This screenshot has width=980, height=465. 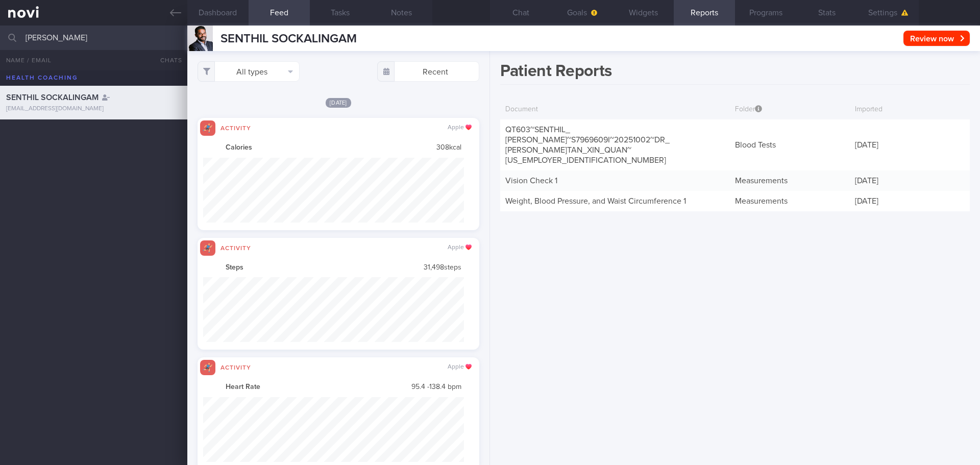 What do you see at coordinates (596, 201) in the screenshot?
I see `a: Weight, Blood Pressure, and Waist Circumference 1` at bounding box center [596, 201].